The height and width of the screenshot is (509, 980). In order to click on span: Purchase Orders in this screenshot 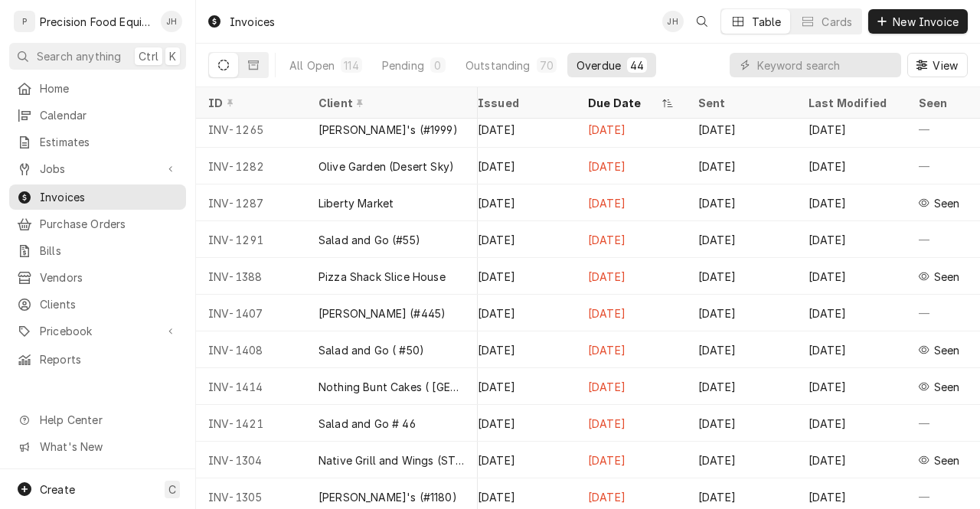, I will do `click(109, 224)`.